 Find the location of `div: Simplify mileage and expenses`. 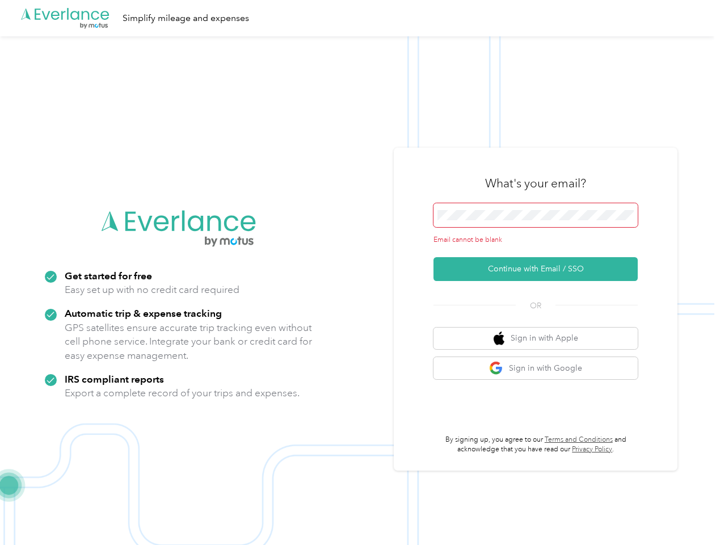

div: Simplify mileage and expenses is located at coordinates (186, 18).